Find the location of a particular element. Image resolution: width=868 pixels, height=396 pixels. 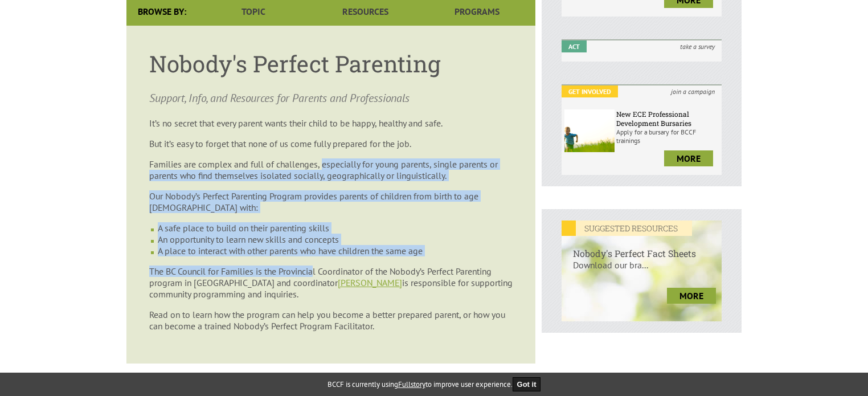

a: Fullstory is located at coordinates (412, 384).